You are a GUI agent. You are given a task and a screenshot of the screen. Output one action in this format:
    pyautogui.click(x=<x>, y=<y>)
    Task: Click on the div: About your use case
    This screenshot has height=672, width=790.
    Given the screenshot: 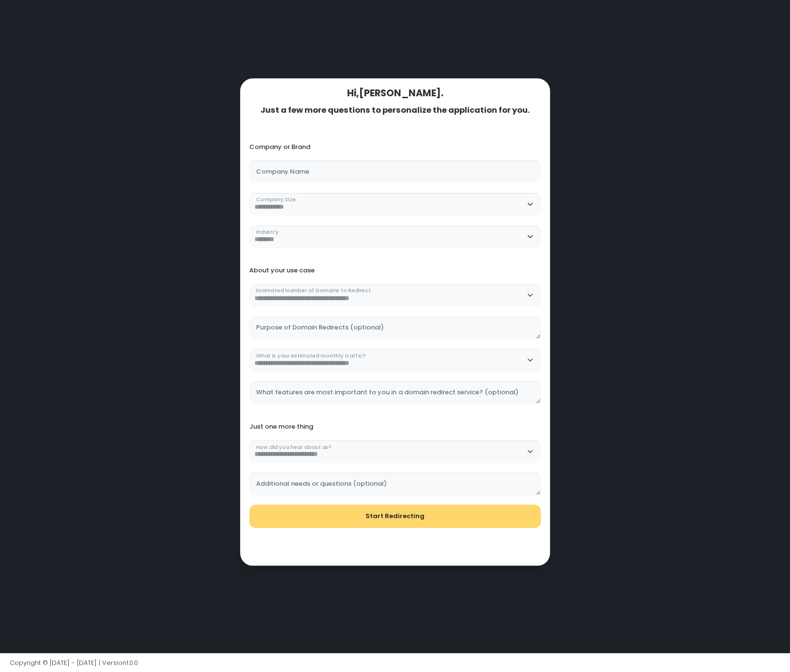 What is the action you would take?
    pyautogui.click(x=395, y=271)
    